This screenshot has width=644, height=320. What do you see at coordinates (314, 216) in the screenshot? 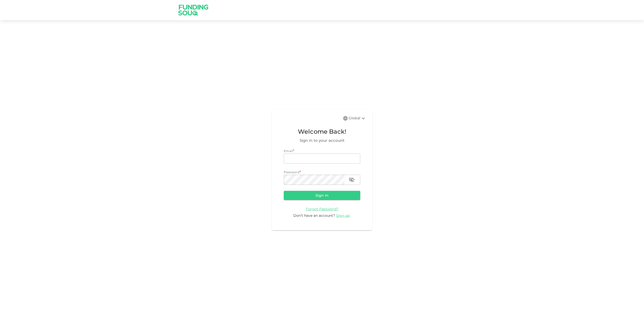
I see `span: Don’t have an account?` at bounding box center [314, 216].